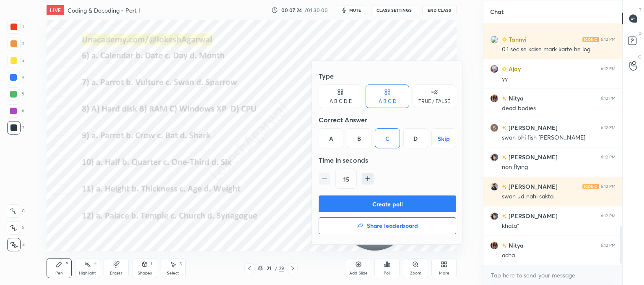 The height and width of the screenshot is (285, 644). What do you see at coordinates (434, 101) in the screenshot?
I see `div: TRUE / FALSE` at bounding box center [434, 101].